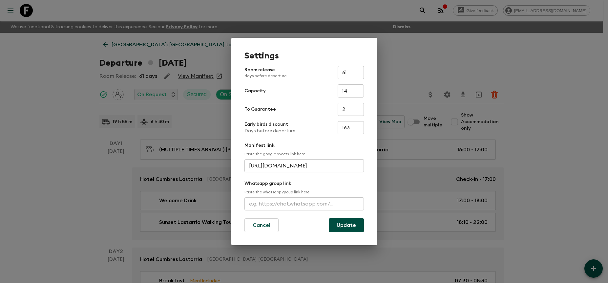 This screenshot has width=608, height=283. I want to click on input: e.g. https://docs.google.com/spreadsheets/d/1P7Zz9v8J0vXy1Q/edit#gid=0, so click(304, 166).